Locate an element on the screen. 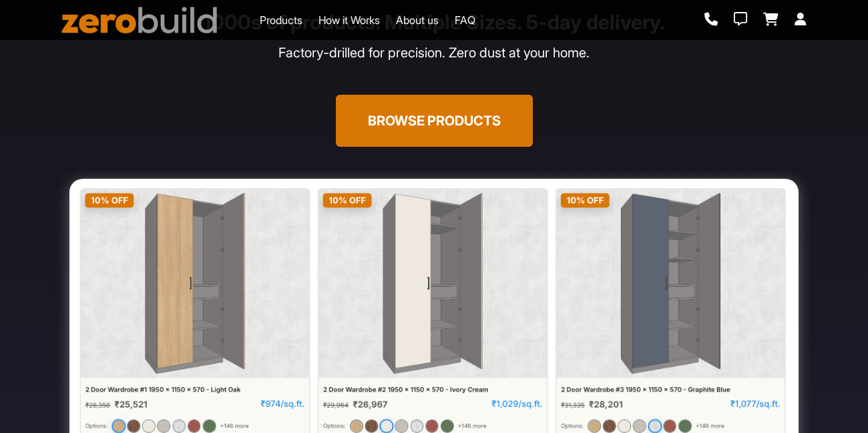 The width and height of the screenshot is (868, 433). a: Login is located at coordinates (801, 20).